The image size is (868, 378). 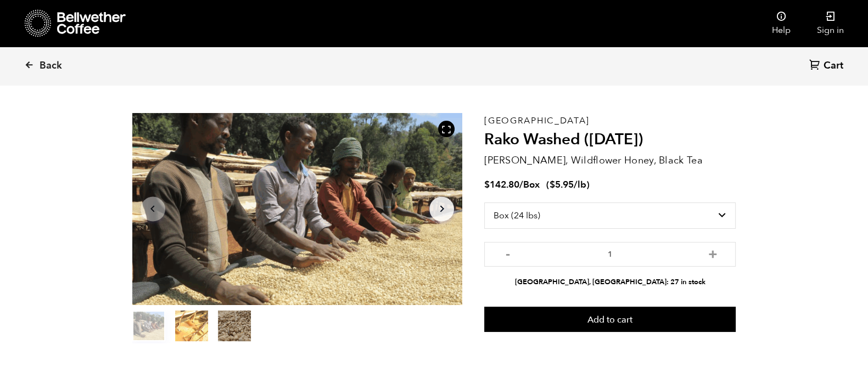 I want to click on button: Add to cart, so click(x=610, y=319).